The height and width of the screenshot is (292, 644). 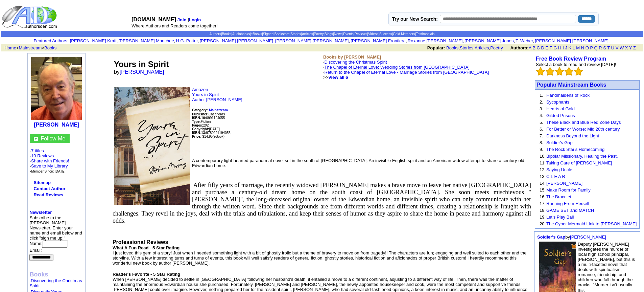 What do you see at coordinates (146, 248) in the screenshot?
I see `b: What A Fun Read - 5 Star Rating` at bounding box center [146, 248].